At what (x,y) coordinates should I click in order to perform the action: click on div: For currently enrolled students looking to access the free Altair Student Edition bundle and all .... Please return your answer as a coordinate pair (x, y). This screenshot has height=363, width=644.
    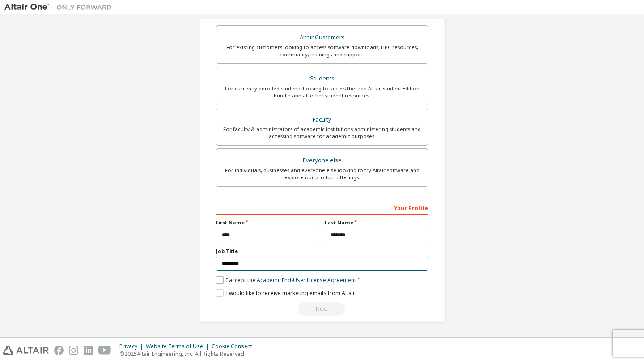
    Looking at the image, I should click on (322, 92).